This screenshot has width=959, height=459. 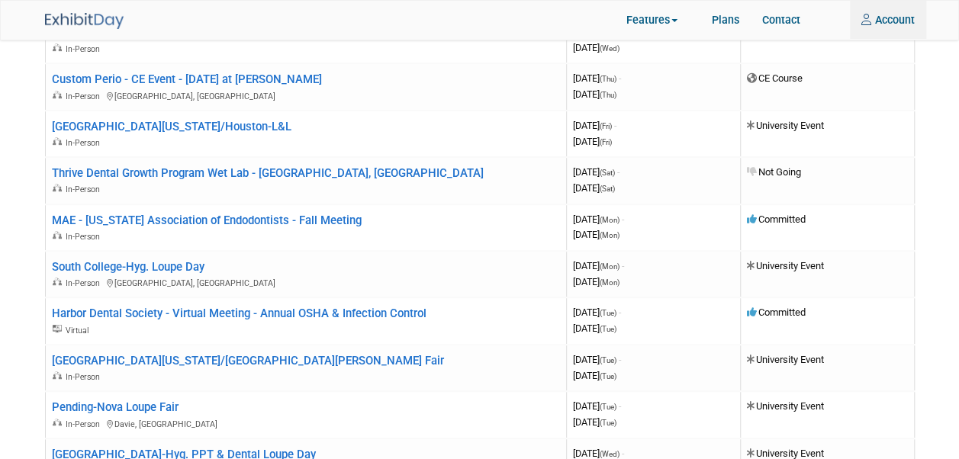 I want to click on a: Plans, so click(x=726, y=20).